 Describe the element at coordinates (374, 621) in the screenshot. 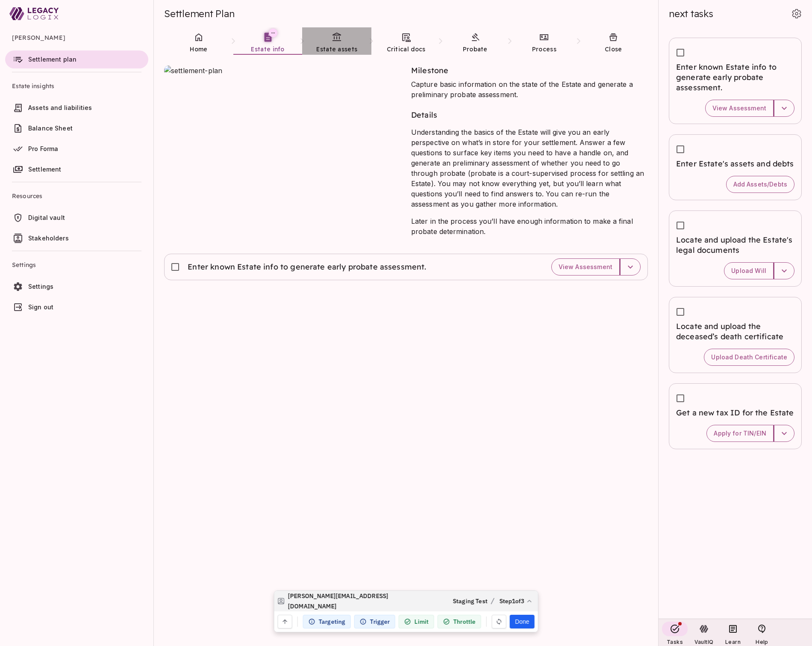

I see `div: Trigger` at that location.